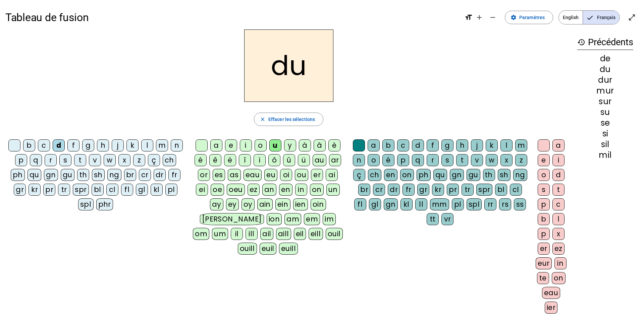 Image resolution: width=644 pixels, height=321 pixels. I want to click on div: sur, so click(605, 101).